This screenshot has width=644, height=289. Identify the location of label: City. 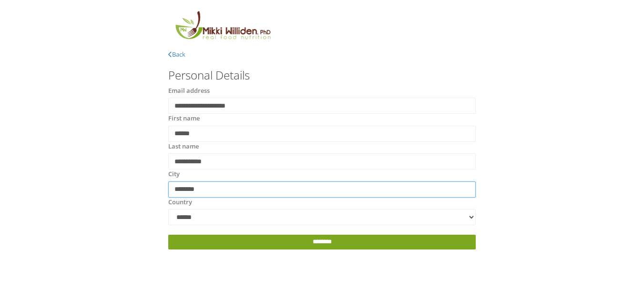
(174, 175).